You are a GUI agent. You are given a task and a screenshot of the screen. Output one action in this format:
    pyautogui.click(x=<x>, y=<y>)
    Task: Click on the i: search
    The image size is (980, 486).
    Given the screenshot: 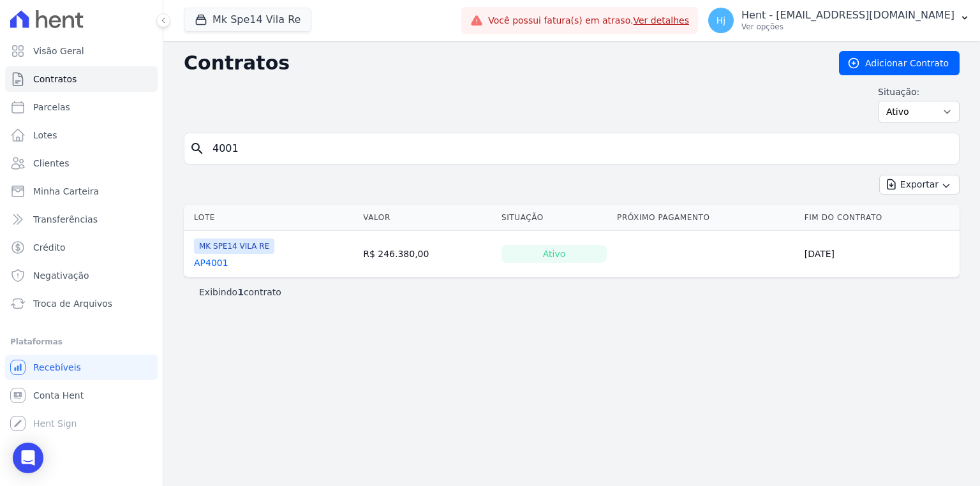 What is the action you would take?
    pyautogui.click(x=197, y=149)
    